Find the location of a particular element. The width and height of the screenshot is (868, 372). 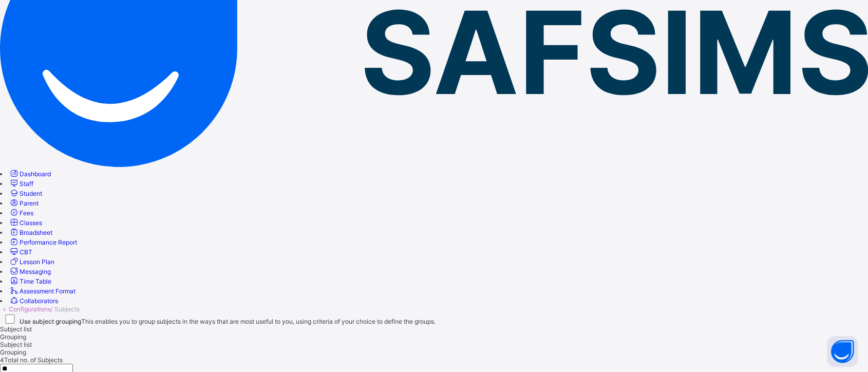

span: Time Table is located at coordinates (35, 281).